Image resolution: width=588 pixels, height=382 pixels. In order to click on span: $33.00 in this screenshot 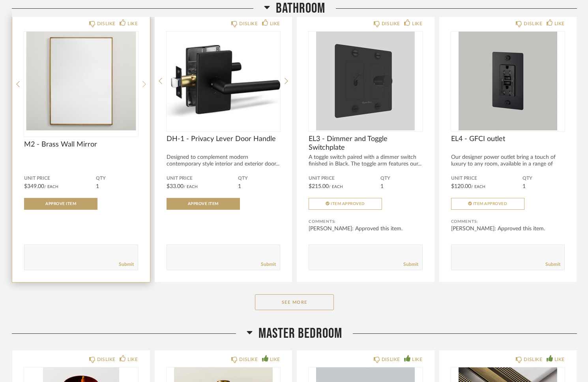, I will do `click(175, 186)`.